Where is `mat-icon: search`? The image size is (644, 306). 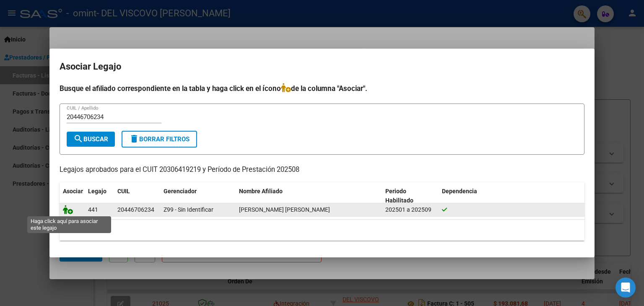 mat-icon: search is located at coordinates (79, 139).